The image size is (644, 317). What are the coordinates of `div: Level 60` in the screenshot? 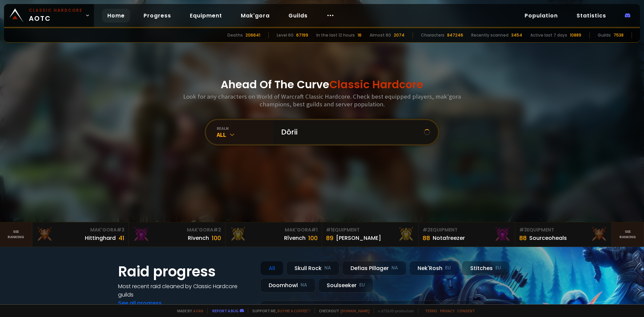 It's located at (285, 35).